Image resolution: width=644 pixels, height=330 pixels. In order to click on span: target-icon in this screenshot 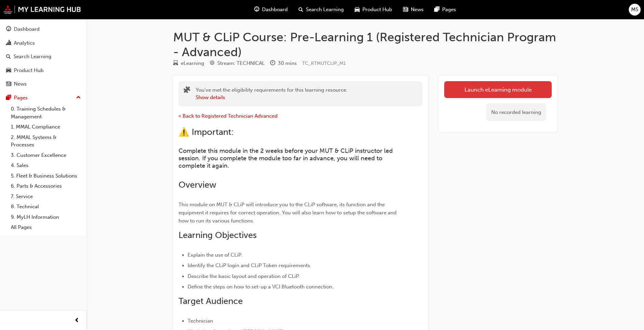, I will do `click(212, 64)`.